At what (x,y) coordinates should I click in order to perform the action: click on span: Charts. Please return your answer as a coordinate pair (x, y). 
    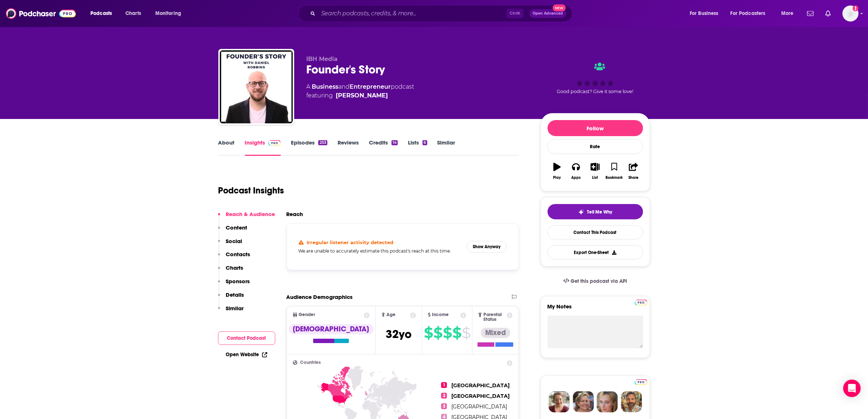
    Looking at the image, I should click on (133, 13).